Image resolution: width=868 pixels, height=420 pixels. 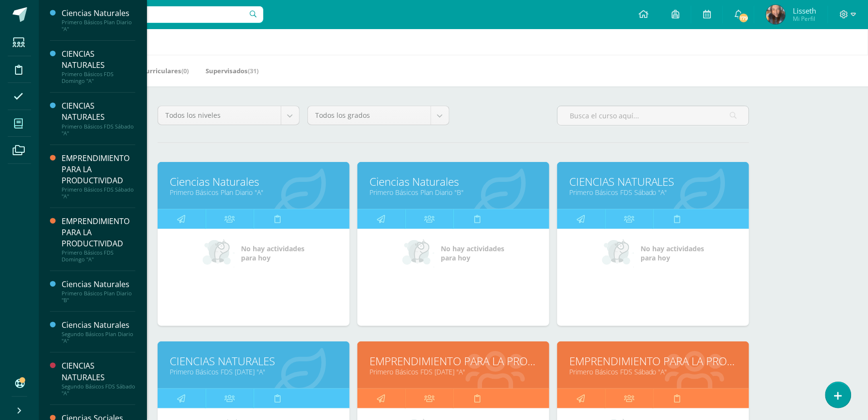 I want to click on a: Todos los grados, so click(x=378, y=116).